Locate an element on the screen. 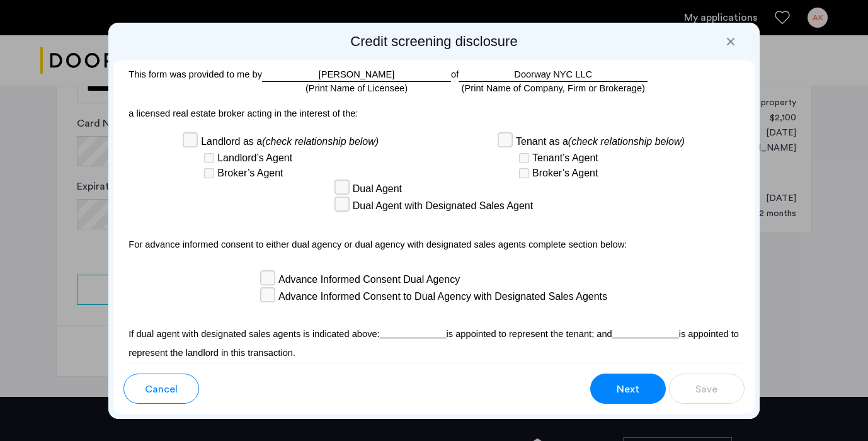  p: For advance informed consent to either dual agency or dual agency with designated sales agents co... is located at coordinates (434, 243).